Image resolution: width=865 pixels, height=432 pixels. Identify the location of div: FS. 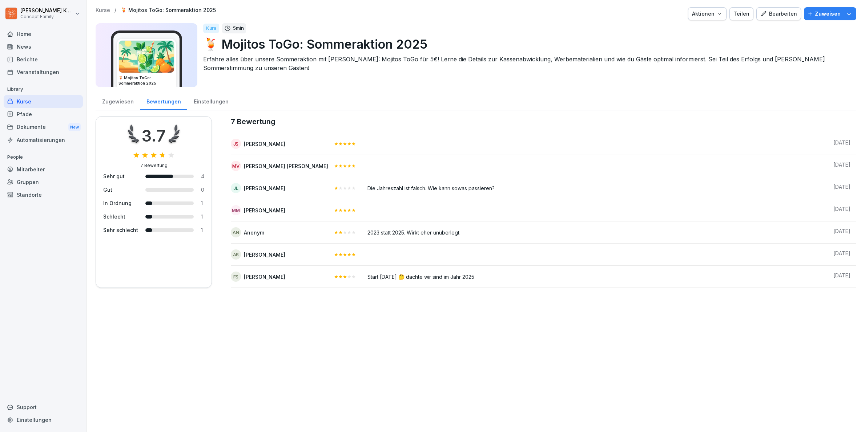
(236, 277).